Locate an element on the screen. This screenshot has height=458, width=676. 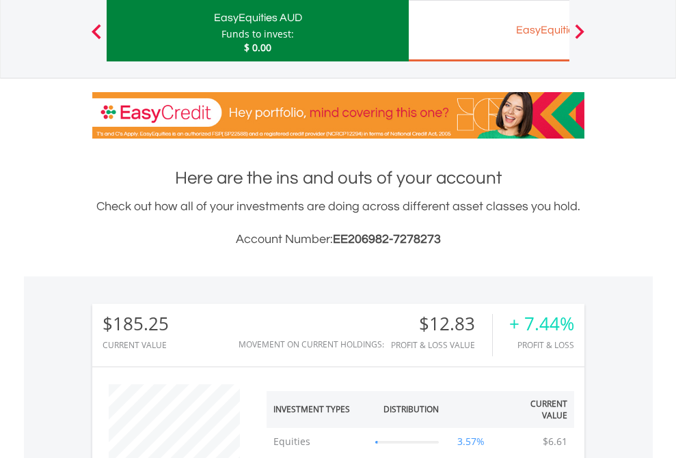
div: Movement on Current Holdings: is located at coordinates (311, 344).